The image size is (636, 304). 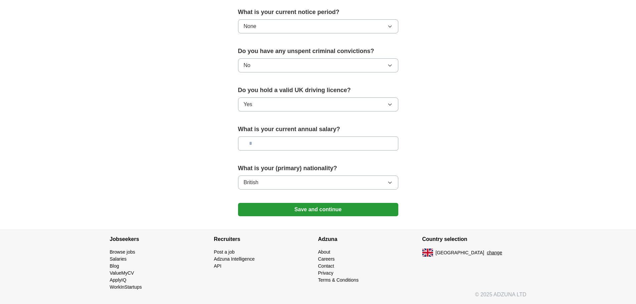 What do you see at coordinates (248, 104) in the screenshot?
I see `span: Yes` at bounding box center [248, 104].